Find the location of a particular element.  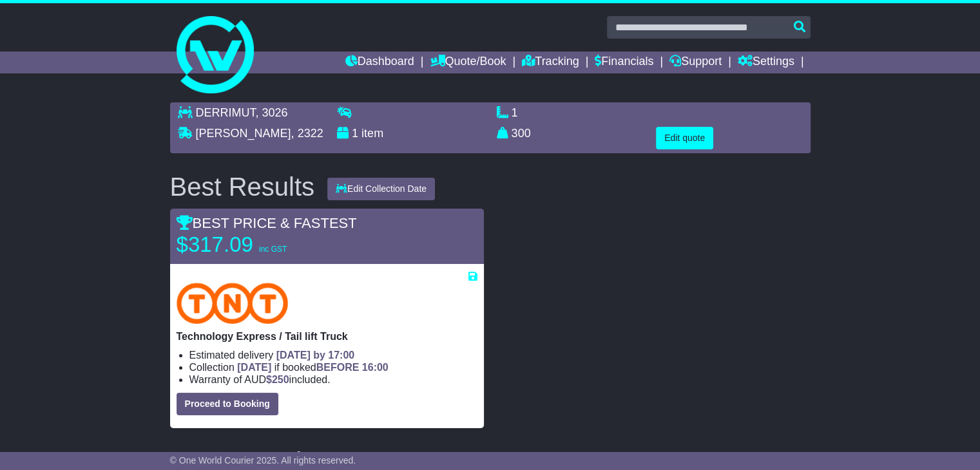

span: 300 is located at coordinates (521, 133).